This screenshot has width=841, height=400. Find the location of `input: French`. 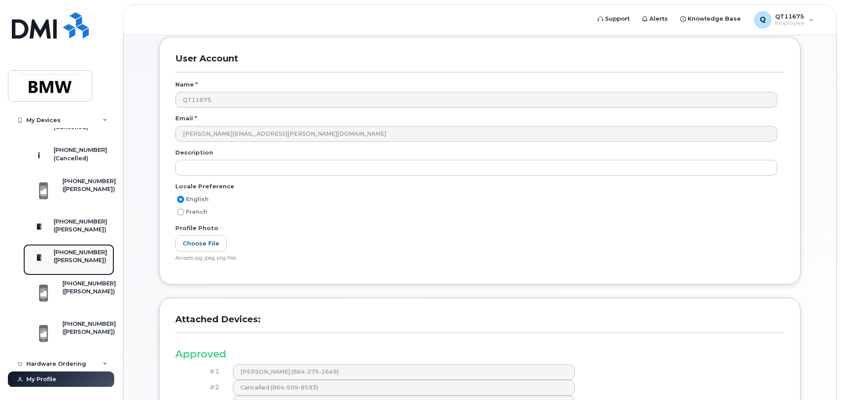

input: French is located at coordinates (181, 212).